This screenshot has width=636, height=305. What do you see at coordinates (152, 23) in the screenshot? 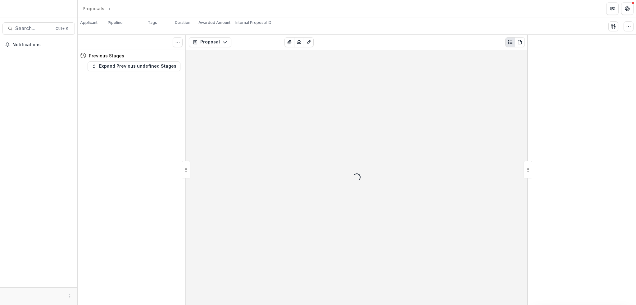
I see `p: Tags` at bounding box center [152, 23].